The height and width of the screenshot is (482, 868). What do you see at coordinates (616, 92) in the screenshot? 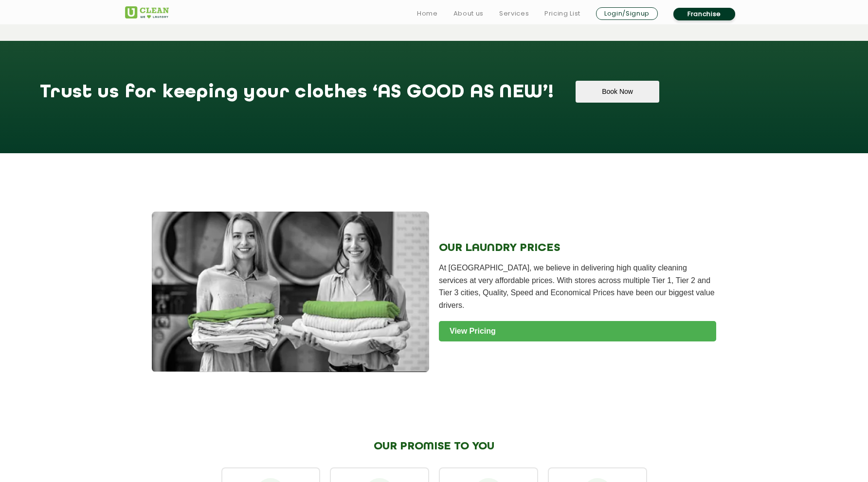
I see `button: Book Now` at bounding box center [616, 92].